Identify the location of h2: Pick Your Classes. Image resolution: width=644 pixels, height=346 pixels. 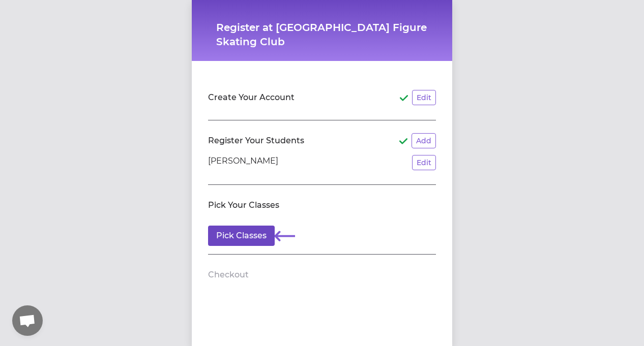
(244, 205).